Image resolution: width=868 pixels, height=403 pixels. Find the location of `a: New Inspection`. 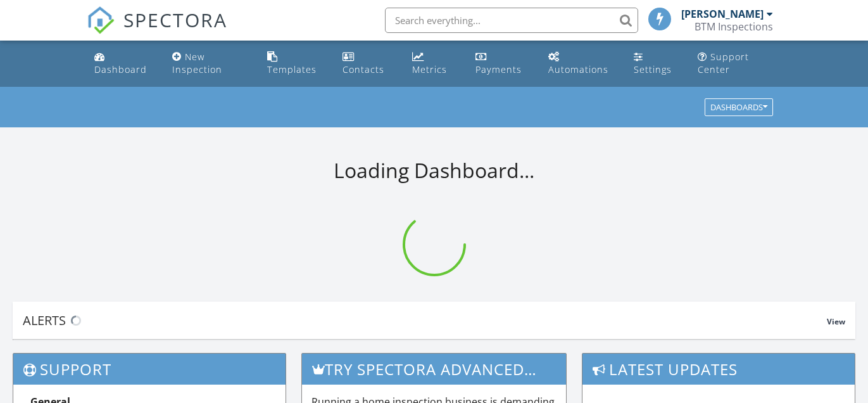

a: New Inspection is located at coordinates (209, 63).